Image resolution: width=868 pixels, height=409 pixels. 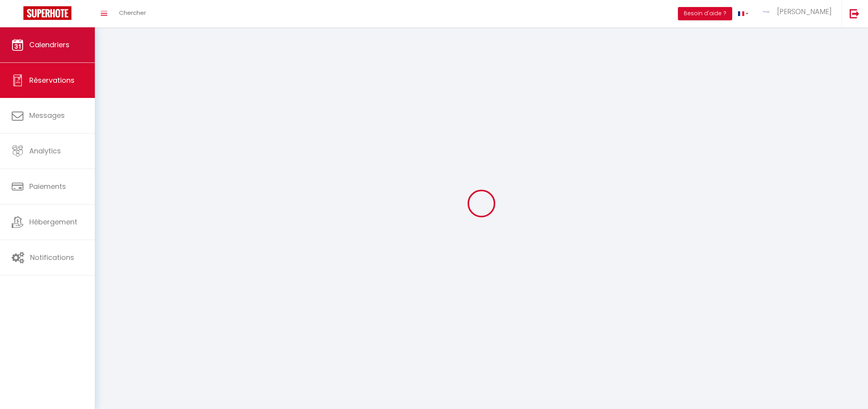 What do you see at coordinates (48, 13) in the screenshot?
I see `img: Super Booking` at bounding box center [48, 13].